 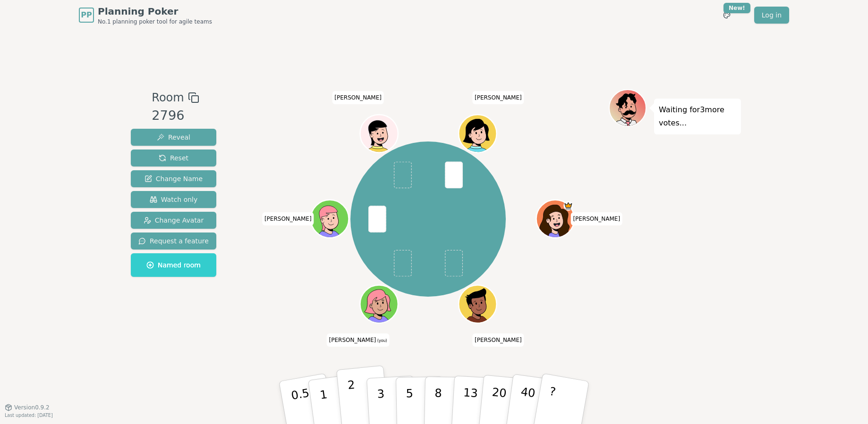 I want to click on button: Click to change your avatar, so click(x=379, y=304).